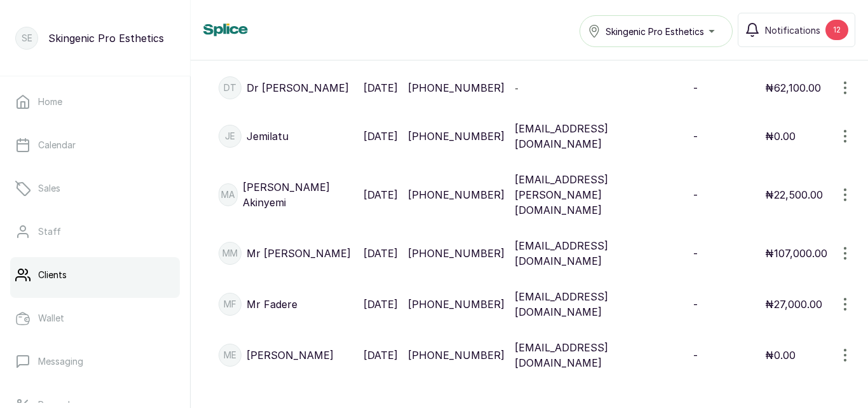 Image resolution: width=868 pixels, height=408 pixels. I want to click on p: ₦107,000.00, so click(797, 253).